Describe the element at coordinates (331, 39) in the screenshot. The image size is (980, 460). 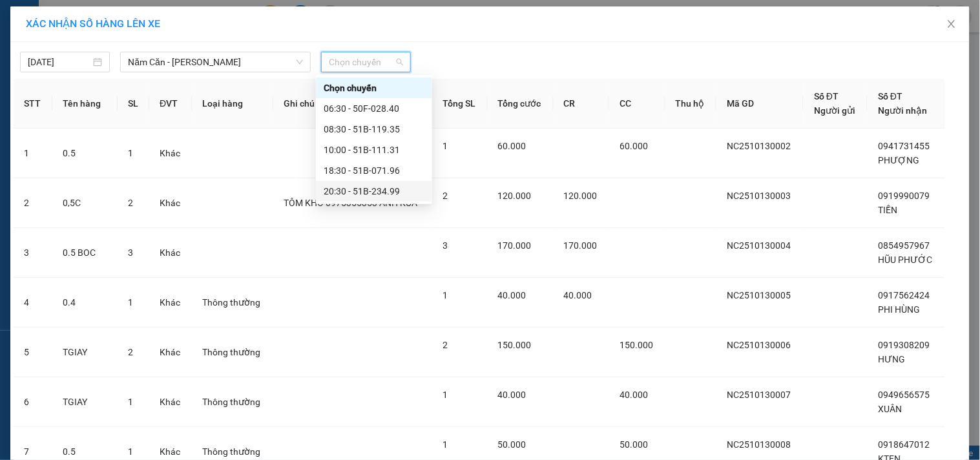
I see `li: 26 Phó Cơ Điều, Phường 12` at that location.